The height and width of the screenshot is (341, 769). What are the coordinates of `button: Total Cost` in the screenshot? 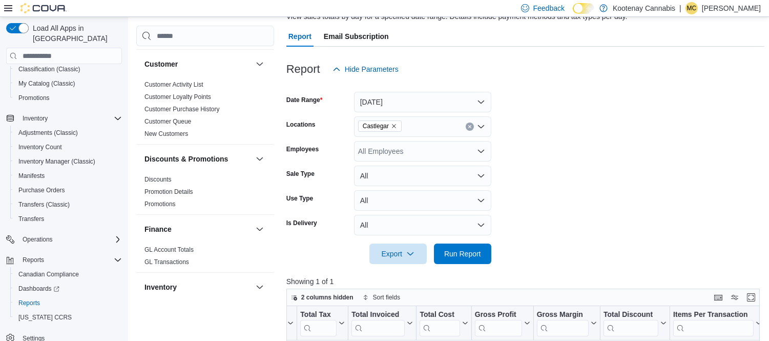 It's located at (444, 323).